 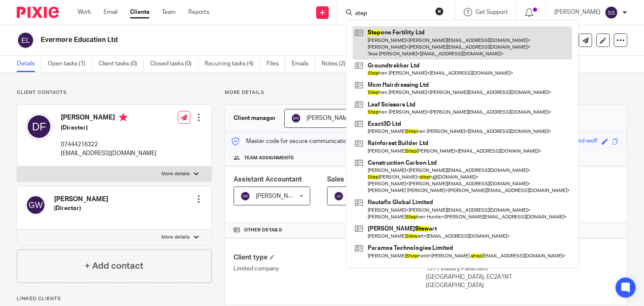 What do you see at coordinates (29, 64) in the screenshot?
I see `a: Details` at bounding box center [29, 64].